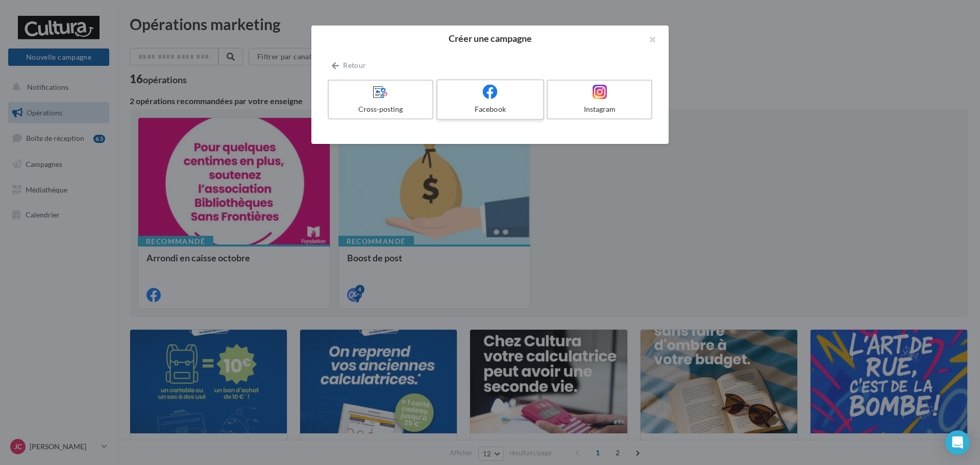 The width and height of the screenshot is (980, 465). What do you see at coordinates (958, 443) in the screenshot?
I see `div: Open Intercom Messenger` at bounding box center [958, 443].